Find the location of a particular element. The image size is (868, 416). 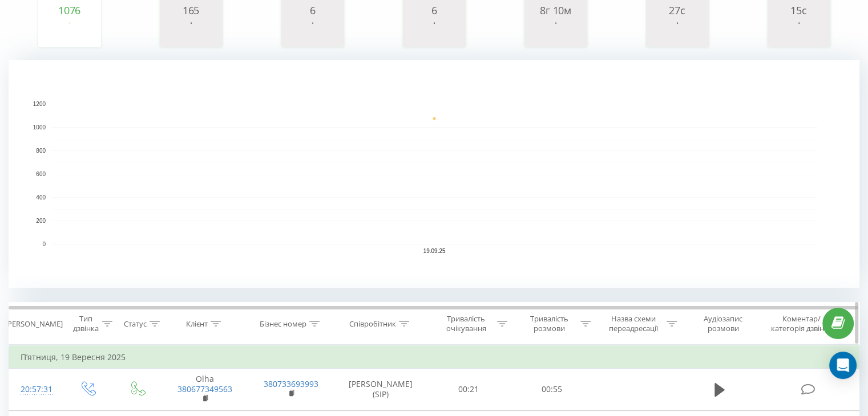

text: 600 is located at coordinates (41, 174).